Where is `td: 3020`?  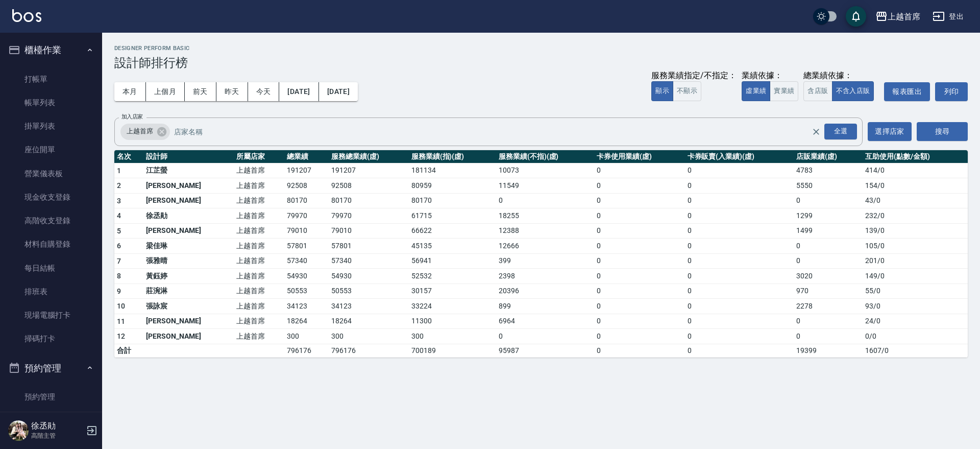
td: 3020 is located at coordinates (828, 277).